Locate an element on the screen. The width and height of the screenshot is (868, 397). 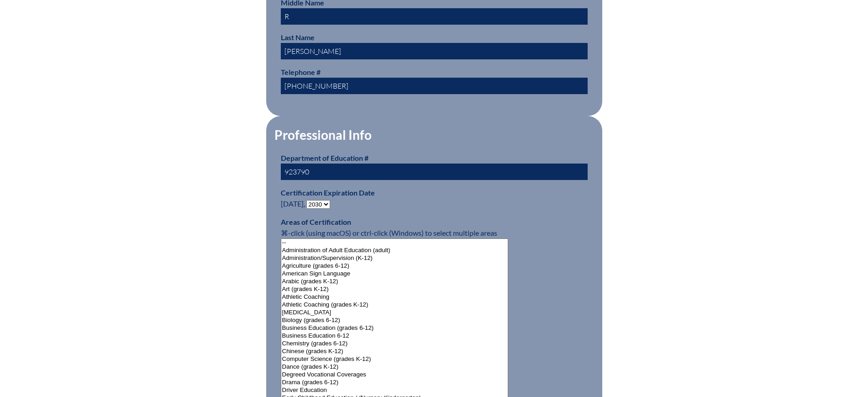
option: Athletic Coaching (grades K-12) is located at coordinates (395, 305).